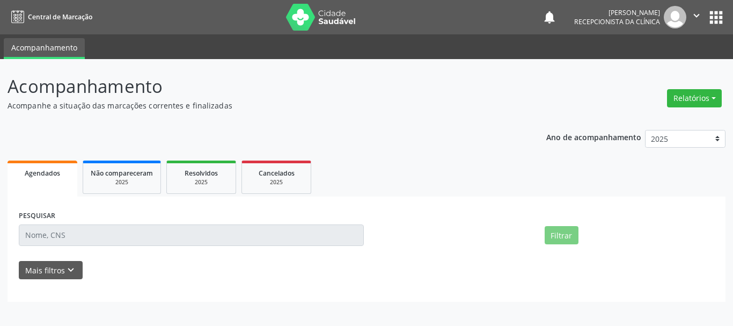  What do you see at coordinates (42, 173) in the screenshot?
I see `span: Agendados` at bounding box center [42, 173].